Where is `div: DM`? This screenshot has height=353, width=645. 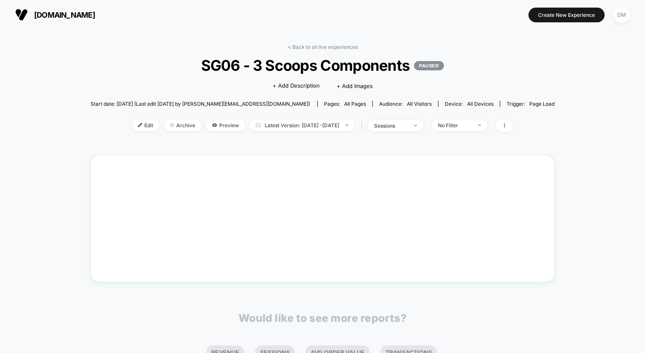 div: DM is located at coordinates (622, 15).